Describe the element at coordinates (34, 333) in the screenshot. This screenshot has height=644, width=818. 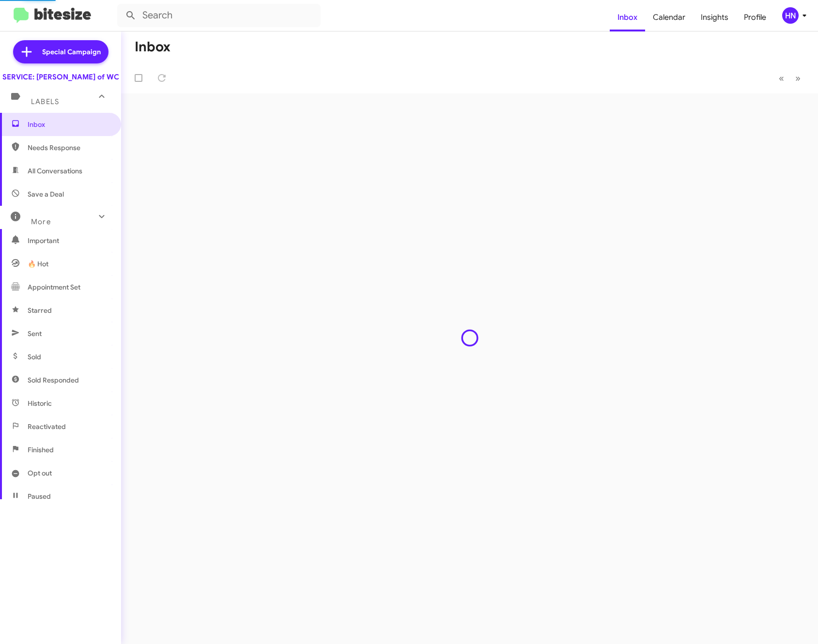
I see `span: Sent` at that location.